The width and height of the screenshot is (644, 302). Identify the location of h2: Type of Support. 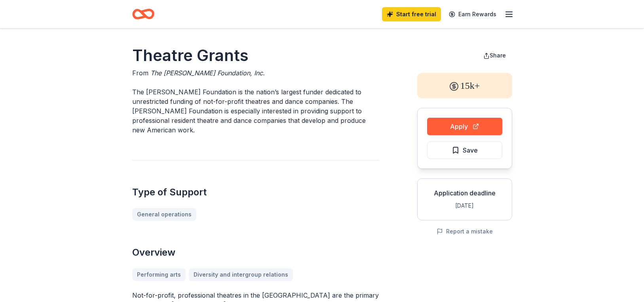
(256, 192).